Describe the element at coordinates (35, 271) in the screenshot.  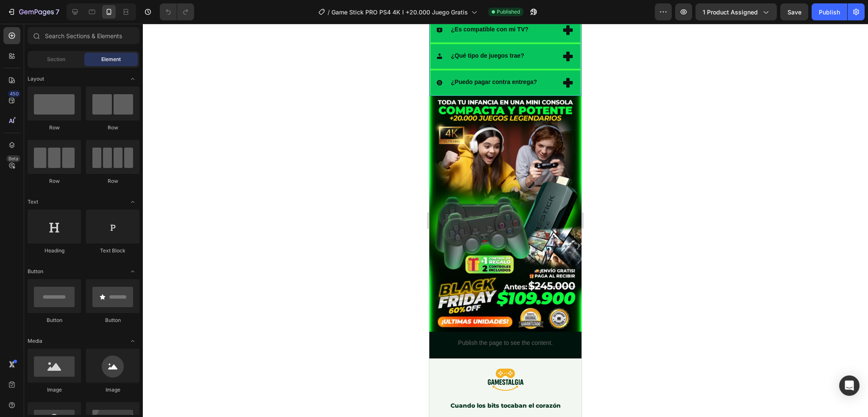
I see `span: Button` at that location.